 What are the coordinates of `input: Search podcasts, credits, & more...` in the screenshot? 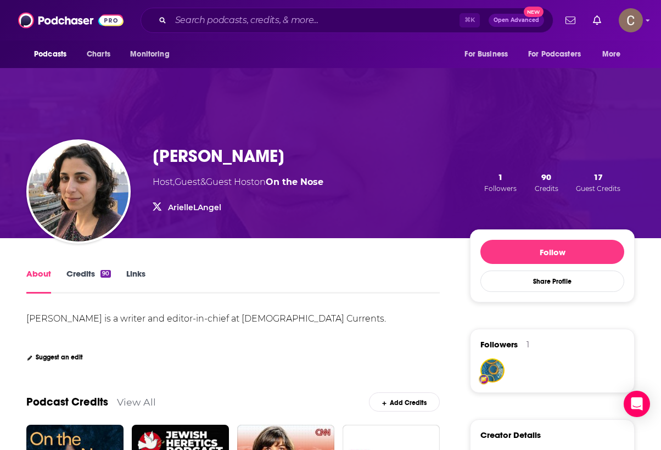 It's located at (315, 20).